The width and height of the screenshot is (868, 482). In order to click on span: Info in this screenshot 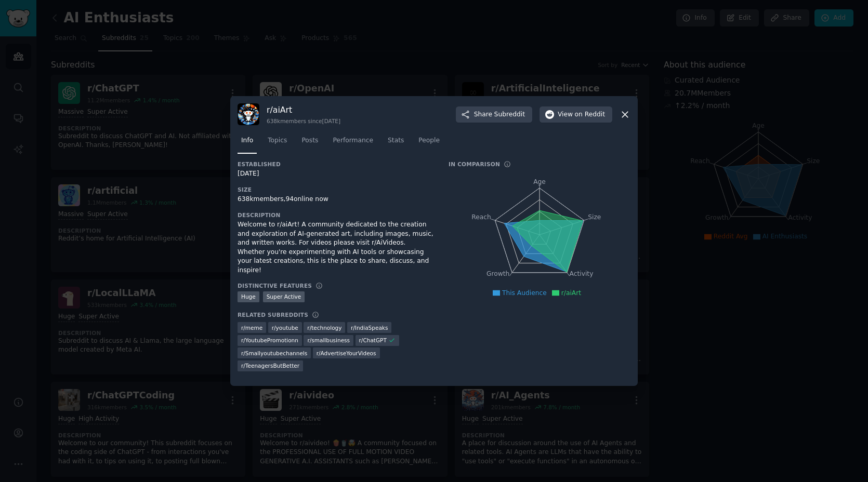, I will do `click(247, 141)`.